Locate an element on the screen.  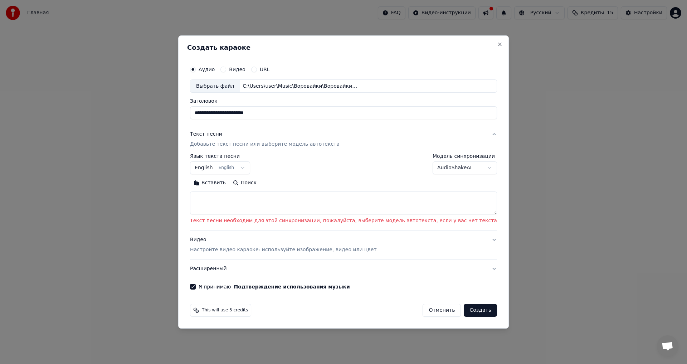
div: Текст песни is located at coordinates (206, 134).